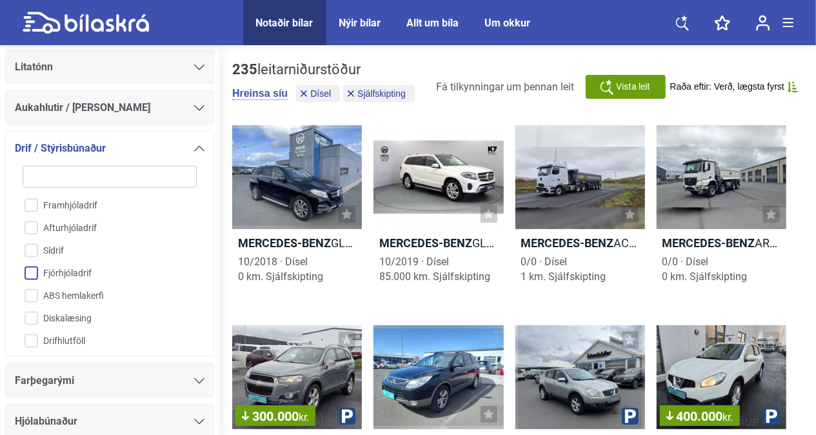 This screenshot has width=816, height=435. I want to click on h2: GLS 350 D 4MATIC, so click(438, 242).